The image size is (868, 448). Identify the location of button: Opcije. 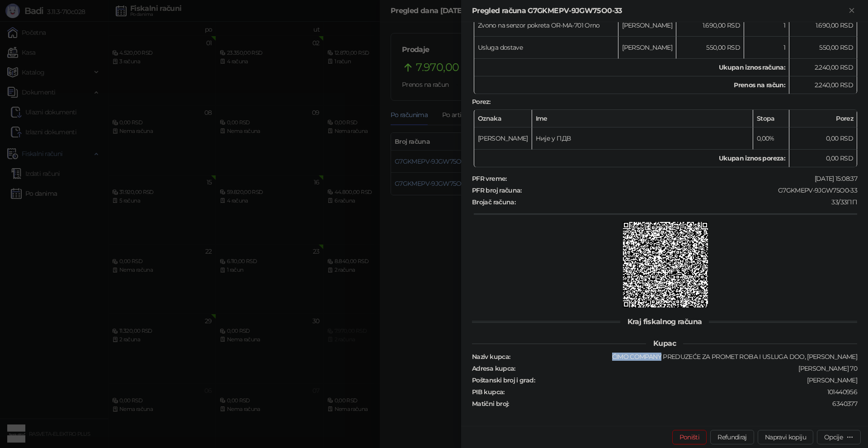
(838, 437).